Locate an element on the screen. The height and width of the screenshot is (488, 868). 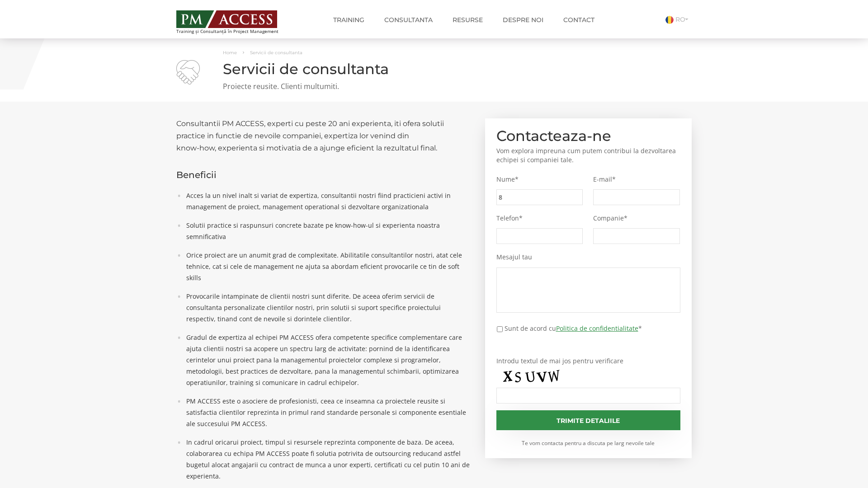
input: Trimite detaliile is located at coordinates (589, 420).